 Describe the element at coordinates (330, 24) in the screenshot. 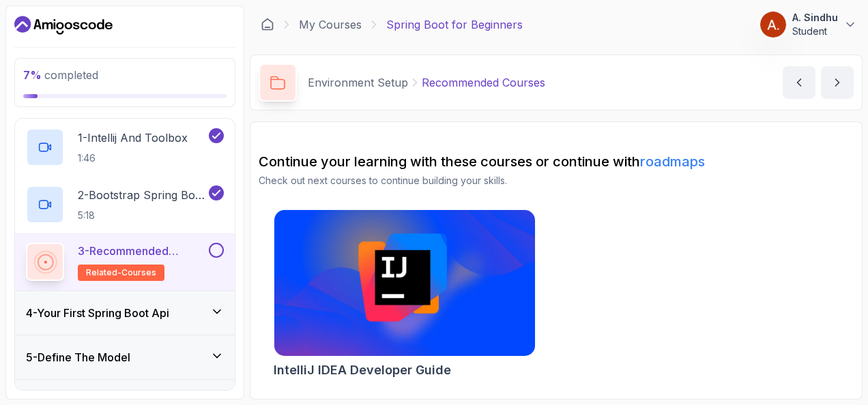

I see `a: My Courses` at that location.